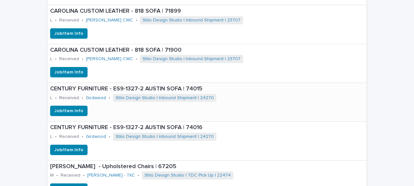  I want to click on p: M, so click(52, 175).